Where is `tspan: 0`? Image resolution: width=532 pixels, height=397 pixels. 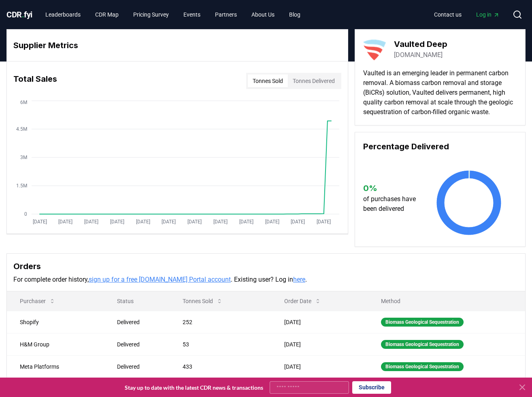 tspan: 0 is located at coordinates (25, 214).